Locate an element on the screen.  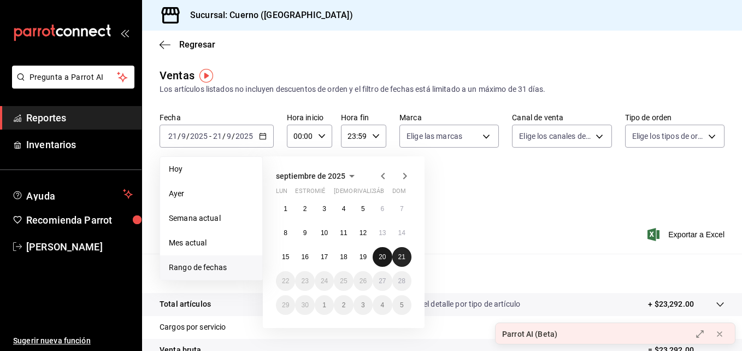
button: 3 de octubre de 2025 is located at coordinates (363, 305).